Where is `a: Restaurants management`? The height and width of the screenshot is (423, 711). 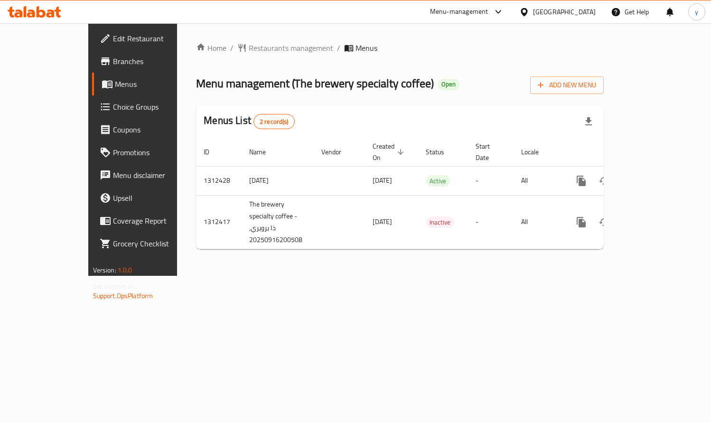
a: Restaurants management is located at coordinates (285, 48).